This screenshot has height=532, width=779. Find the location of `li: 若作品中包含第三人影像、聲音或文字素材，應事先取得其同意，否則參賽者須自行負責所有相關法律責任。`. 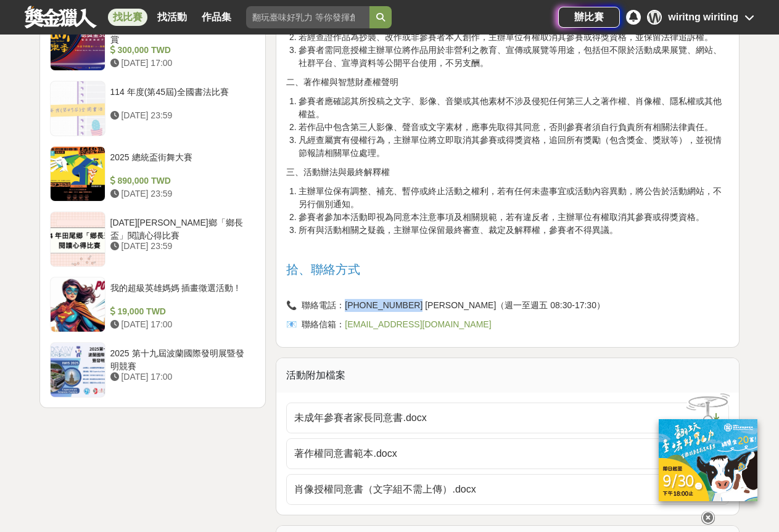

li: 若作品中包含第三人影像、聲音或文字素材，應事先取得其同意，否則參賽者須自行負責所有相關法律責任。 is located at coordinates (514, 127).